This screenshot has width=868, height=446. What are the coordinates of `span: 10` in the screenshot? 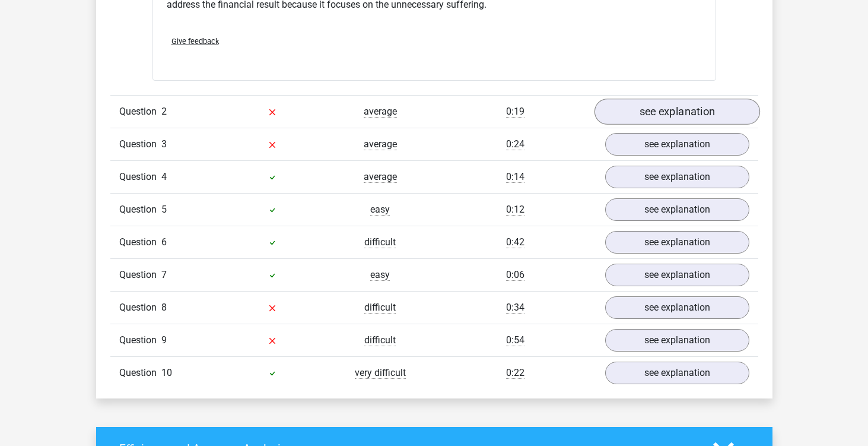 It's located at (167, 372).